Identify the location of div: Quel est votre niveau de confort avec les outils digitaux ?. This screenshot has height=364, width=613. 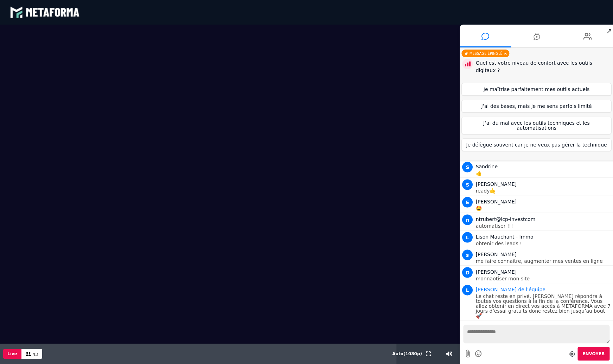
(543, 67).